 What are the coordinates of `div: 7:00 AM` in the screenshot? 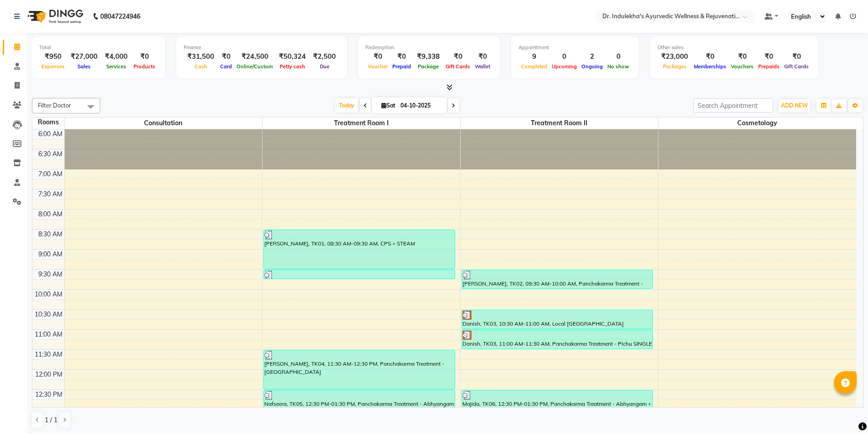 It's located at (50, 174).